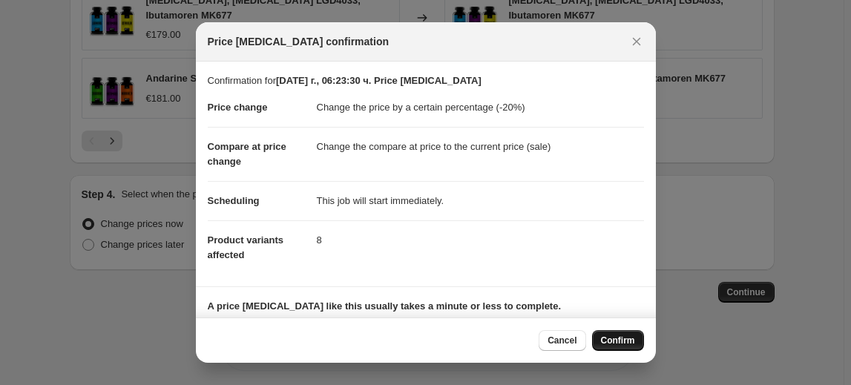 The image size is (851, 385). I want to click on dd: 8, so click(480, 240).